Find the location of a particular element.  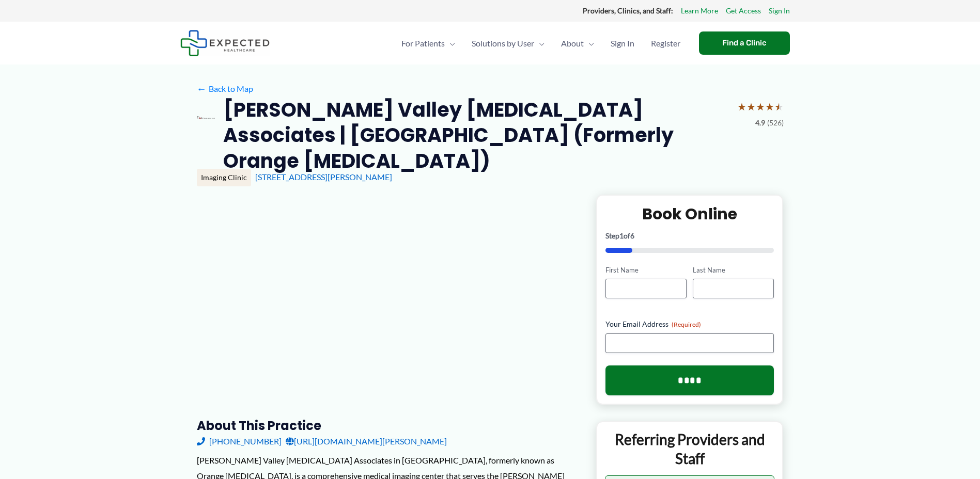

a: Register is located at coordinates (666, 43).